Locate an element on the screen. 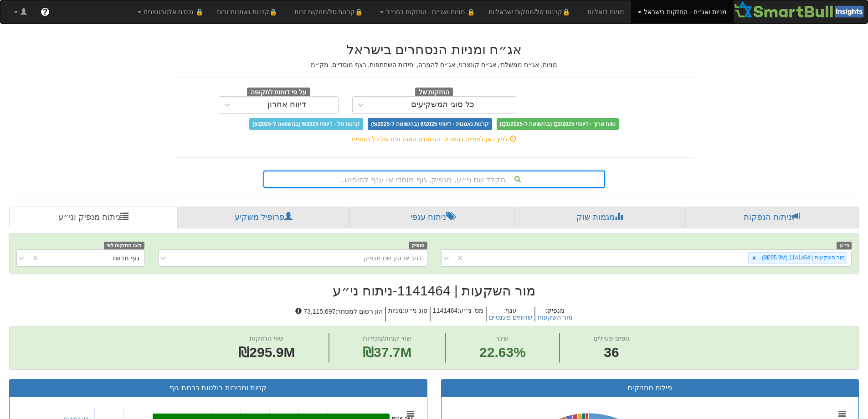  div: גוף מדווח is located at coordinates (126, 258).